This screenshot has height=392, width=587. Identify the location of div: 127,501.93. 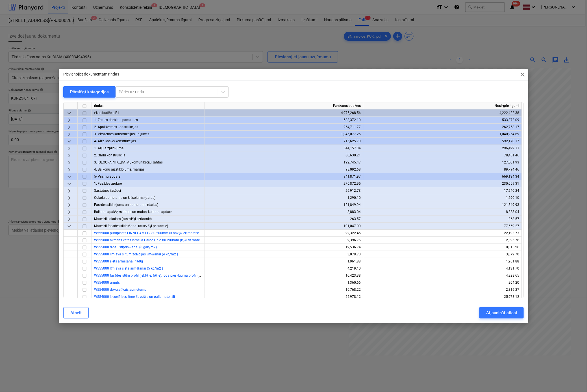
(443, 162).